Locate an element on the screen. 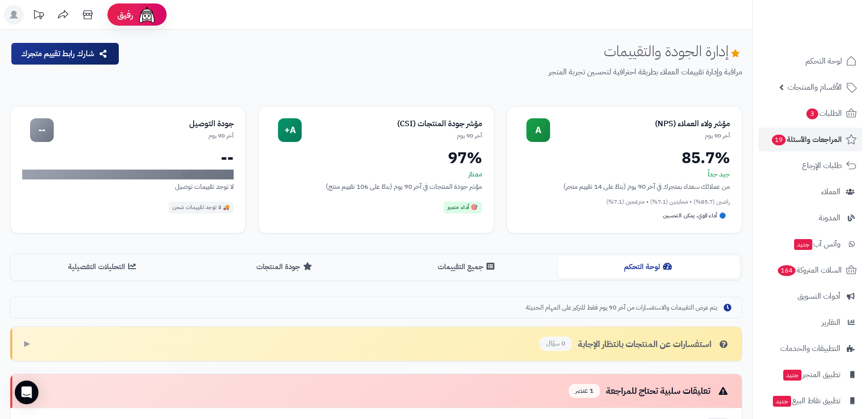 The height and width of the screenshot is (419, 868). a: طلبات الإرجاع is located at coordinates (811, 166).